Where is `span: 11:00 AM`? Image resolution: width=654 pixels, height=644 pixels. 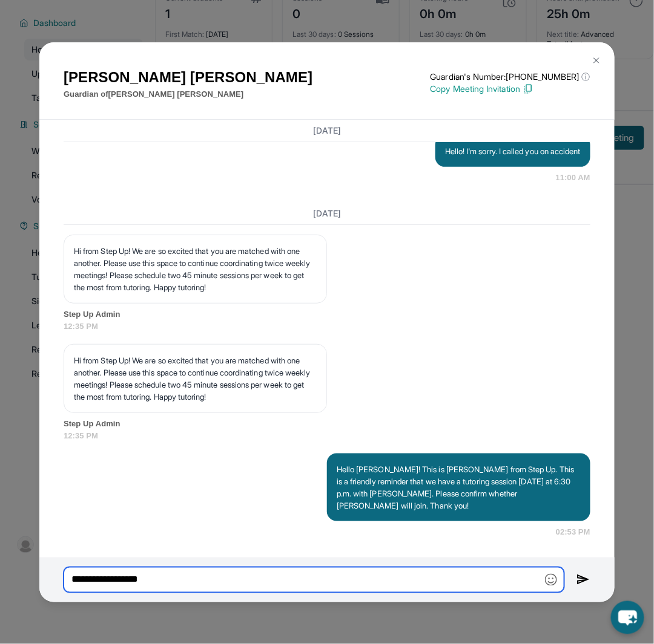
span: 11:00 AM is located at coordinates (573, 178).